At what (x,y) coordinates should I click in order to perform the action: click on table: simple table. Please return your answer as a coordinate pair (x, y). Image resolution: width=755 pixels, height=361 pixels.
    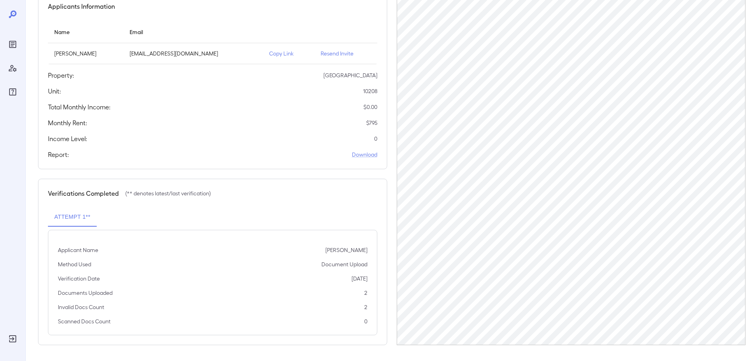
    Looking at the image, I should click on (213, 42).